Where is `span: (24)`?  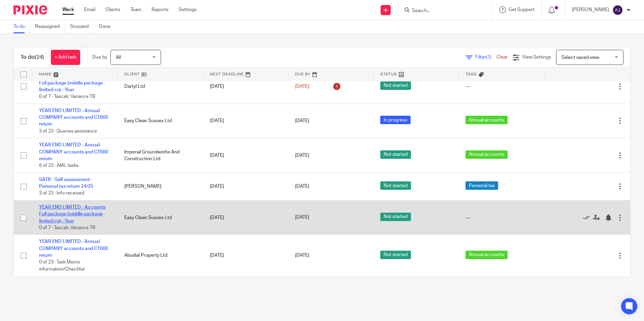
span: (24) is located at coordinates (40, 57).